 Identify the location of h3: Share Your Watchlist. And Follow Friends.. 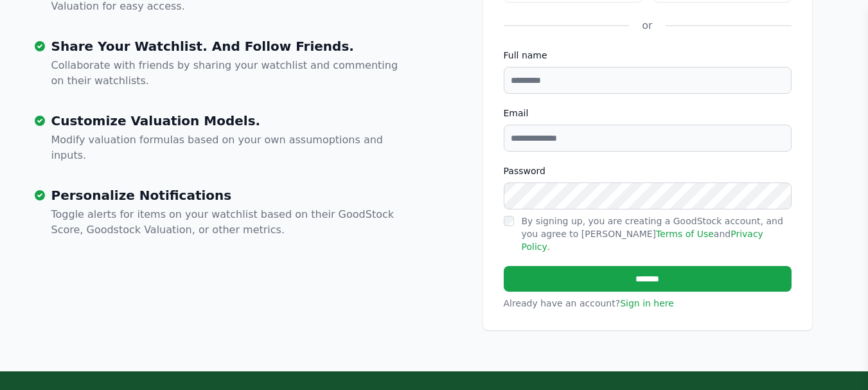
(230, 46).